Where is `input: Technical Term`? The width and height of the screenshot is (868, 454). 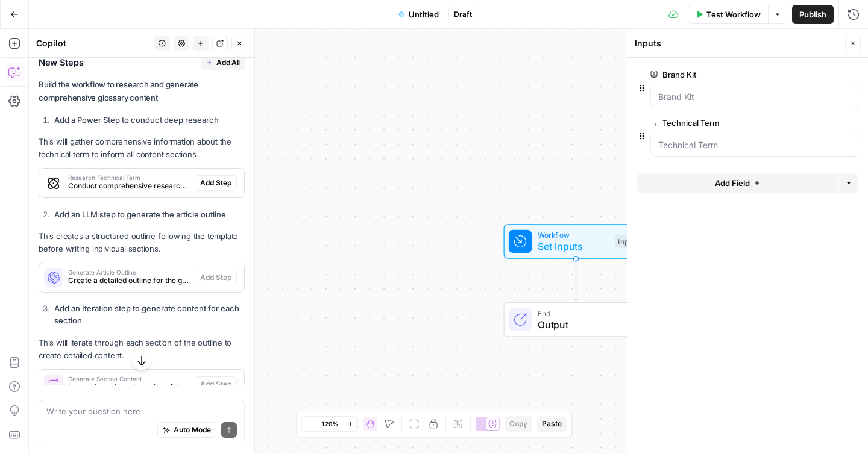 input: Technical Term is located at coordinates (754, 145).